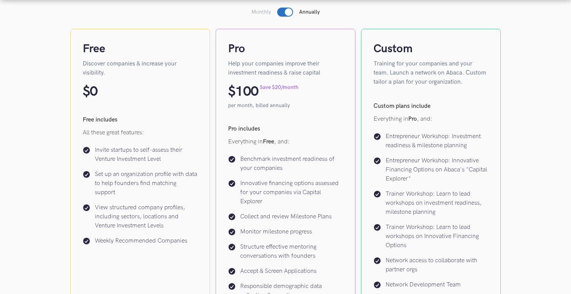  I want to click on p: Discover companies & increase your visibility., so click(140, 68).